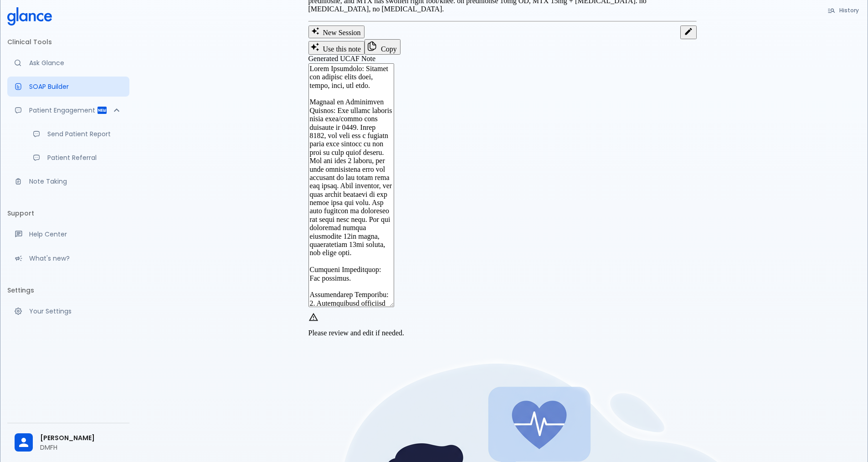 This screenshot has width=868, height=462. What do you see at coordinates (342, 59) in the screenshot?
I see `label: Generated UCAF Note` at bounding box center [342, 59].